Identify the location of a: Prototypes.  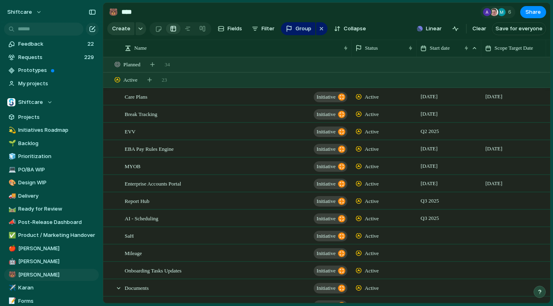
(51, 70).